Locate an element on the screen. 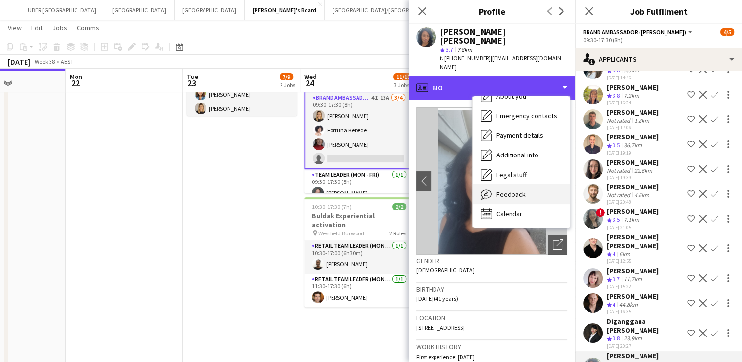 The image size is (742, 362). span: Emergency contacts is located at coordinates (527, 116).